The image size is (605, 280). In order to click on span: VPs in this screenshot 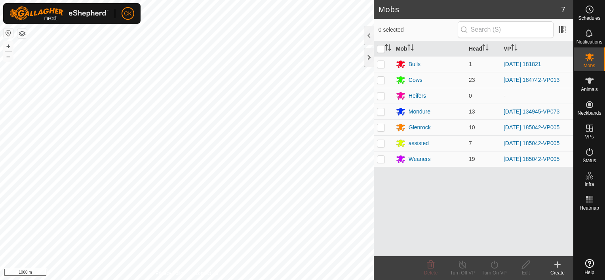, I will do `click(589, 137)`.